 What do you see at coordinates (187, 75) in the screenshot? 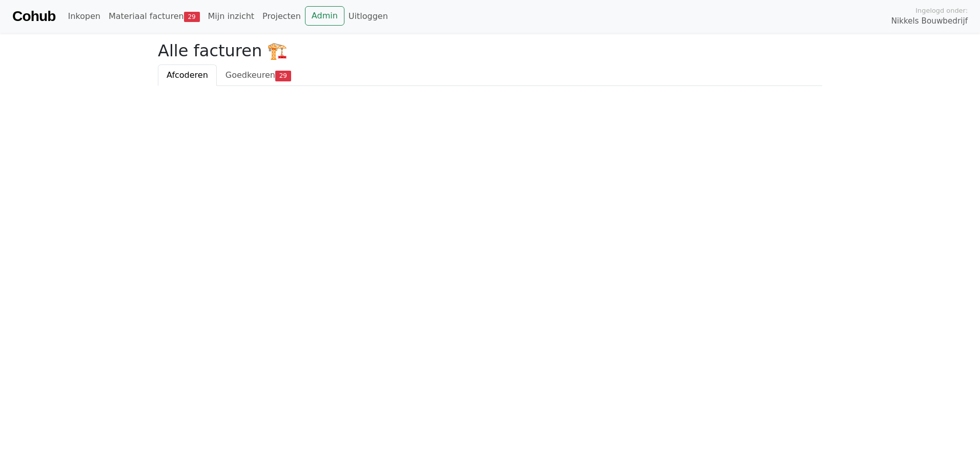
I see `a: Afcoderen` at bounding box center [187, 75].